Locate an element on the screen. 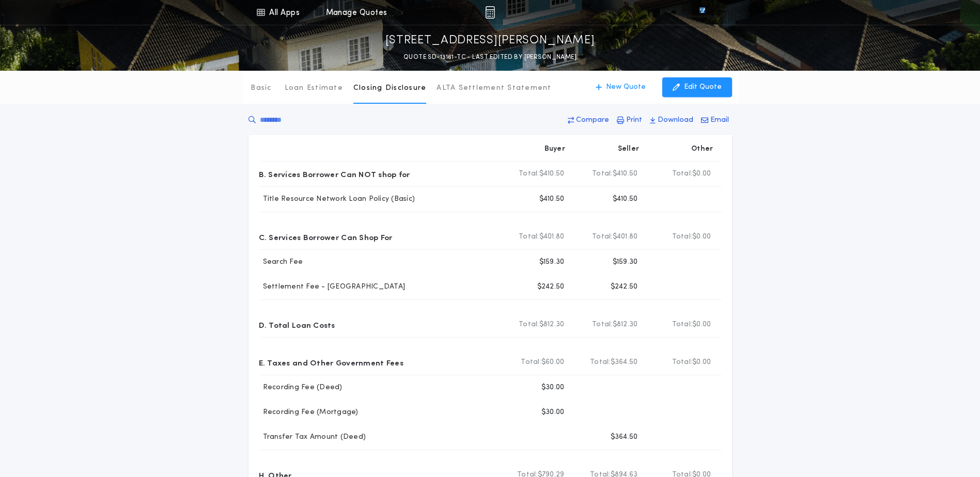 The width and height of the screenshot is (980, 477). p: ALTA Settlement Statement is located at coordinates (493, 88).